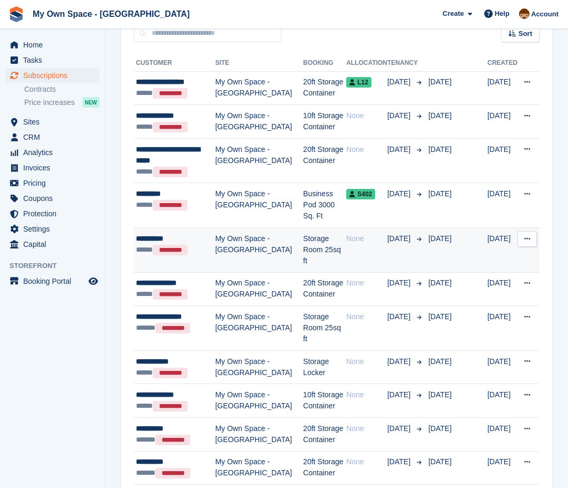  What do you see at coordinates (325, 367) in the screenshot?
I see `td: Storage Locker` at bounding box center [325, 367].